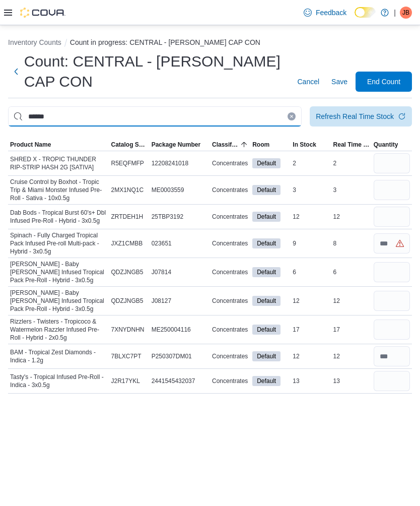  I want to click on span: Product Name, so click(30, 145).